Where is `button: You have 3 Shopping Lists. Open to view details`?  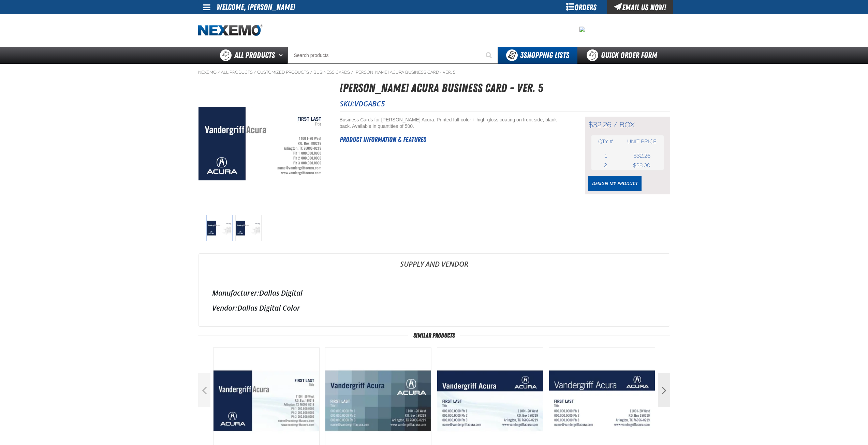 button: You have 3 Shopping Lists. Open to view details is located at coordinates (537, 56).